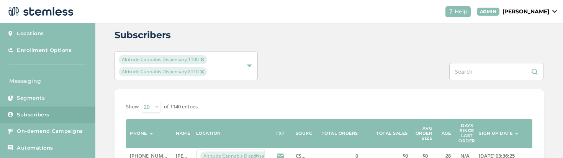 This screenshot has height=158, width=563. I want to click on label: Sign up date, so click(495, 134).